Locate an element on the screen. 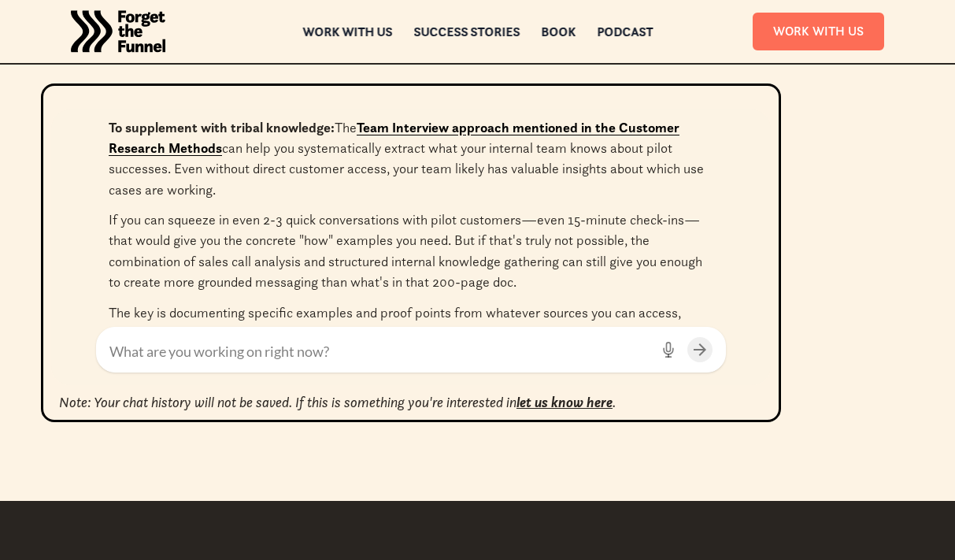 The image size is (955, 560). a: let us know here is located at coordinates (564, 401).